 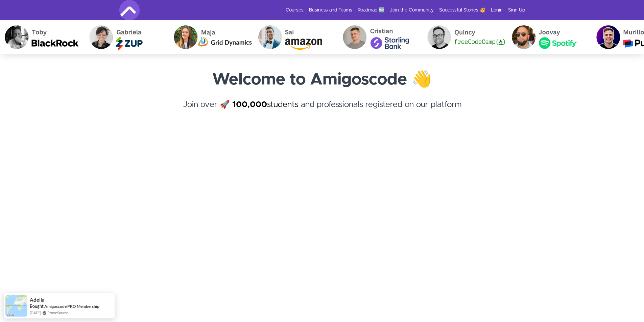 I want to click on a: Roadmap 🆕, so click(x=371, y=10).